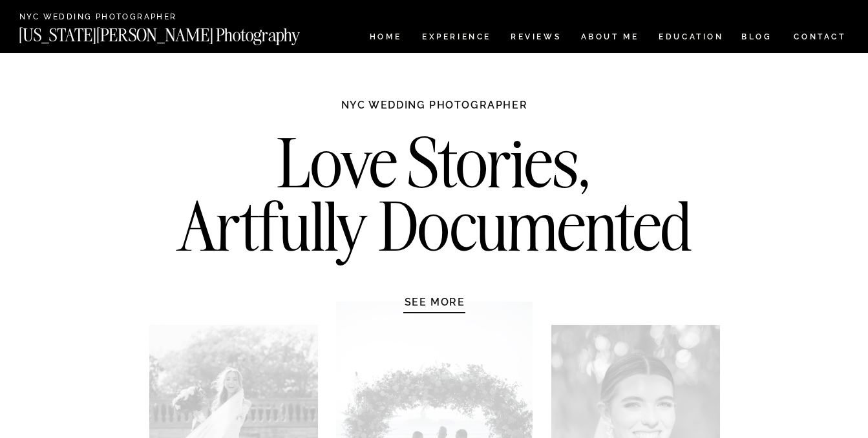 This screenshot has width=868, height=438. I want to click on nav: REVIEWS, so click(535, 38).